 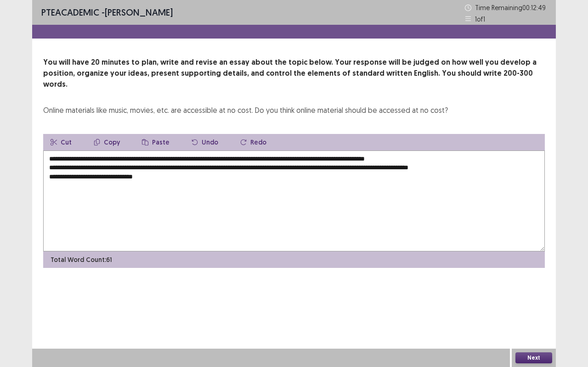 I want to click on p: 1 of 1, so click(x=480, y=18).